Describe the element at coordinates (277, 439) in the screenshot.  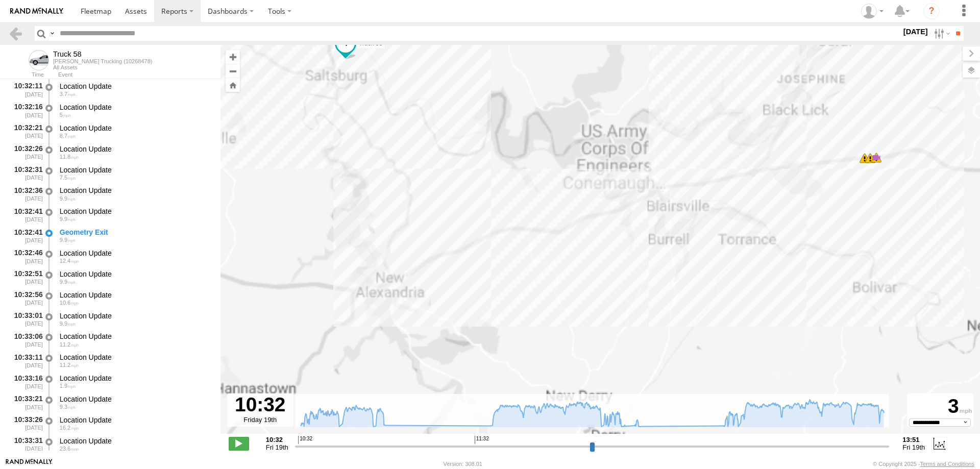
I see `strong: 10:32` at that location.